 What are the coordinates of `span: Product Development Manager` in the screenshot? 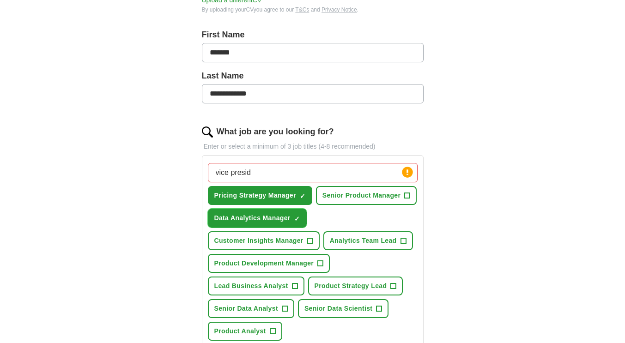 It's located at (264, 263).